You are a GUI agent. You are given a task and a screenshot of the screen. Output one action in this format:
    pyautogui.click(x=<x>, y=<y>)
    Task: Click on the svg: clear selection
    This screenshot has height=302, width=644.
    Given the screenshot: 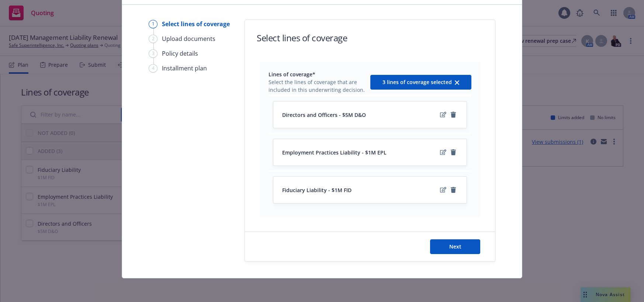 What is the action you would take?
    pyautogui.click(x=457, y=82)
    